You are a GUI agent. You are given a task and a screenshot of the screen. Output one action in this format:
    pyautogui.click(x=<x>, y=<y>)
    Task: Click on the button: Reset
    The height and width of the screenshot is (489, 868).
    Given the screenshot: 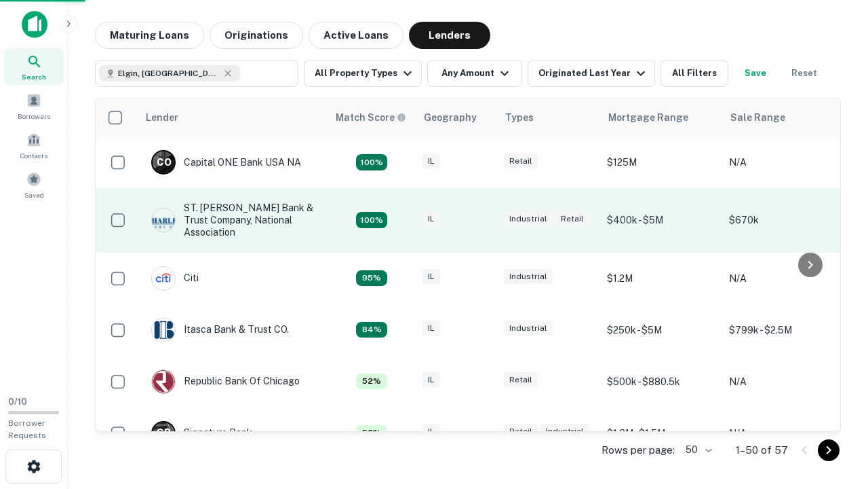 What is the action you would take?
    pyautogui.click(x=805, y=73)
    